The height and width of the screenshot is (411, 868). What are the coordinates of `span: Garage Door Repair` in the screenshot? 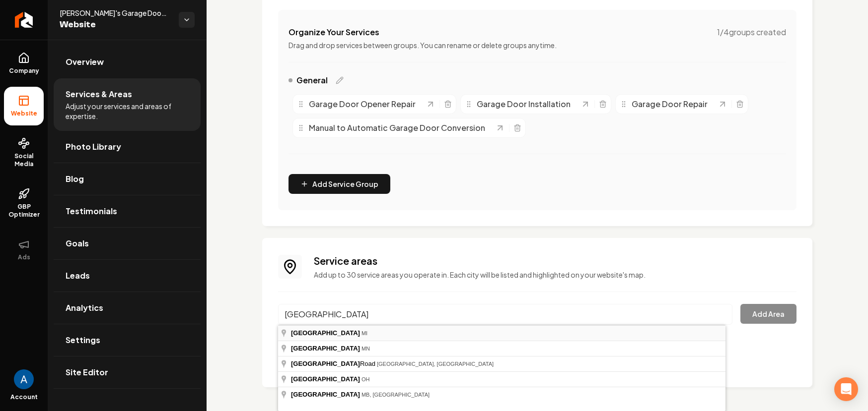 It's located at (669, 104).